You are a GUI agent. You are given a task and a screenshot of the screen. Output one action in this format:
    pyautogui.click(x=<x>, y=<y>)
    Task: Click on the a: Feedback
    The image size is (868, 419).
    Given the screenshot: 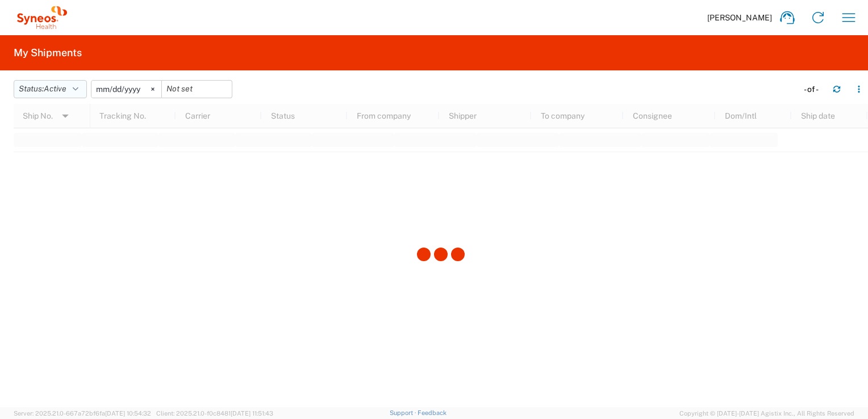 What is the action you would take?
    pyautogui.click(x=432, y=413)
    